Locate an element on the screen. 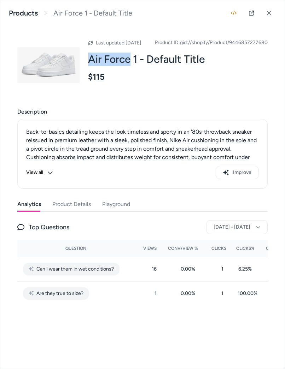  a: Products is located at coordinates (23, 13).